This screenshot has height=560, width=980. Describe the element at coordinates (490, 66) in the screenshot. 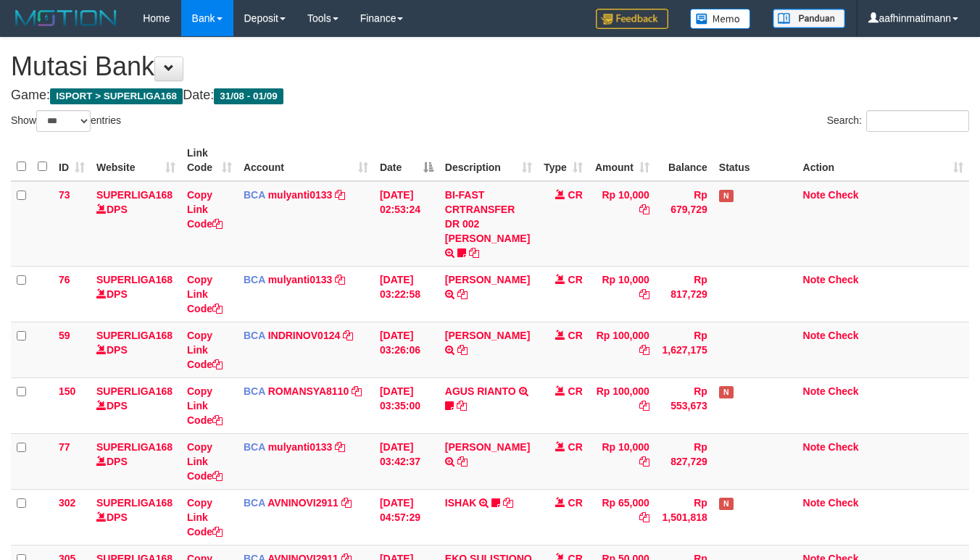

I see `h1: Mutasi Bank` at that location.